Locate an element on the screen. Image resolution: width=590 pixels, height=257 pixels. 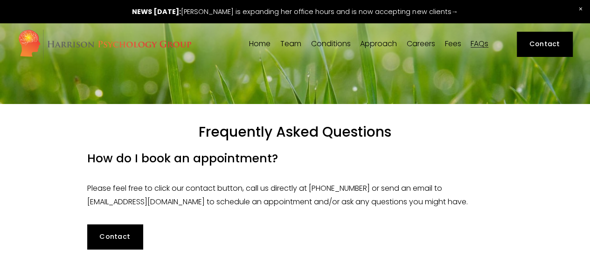
span: Approach is located at coordinates (379, 44).